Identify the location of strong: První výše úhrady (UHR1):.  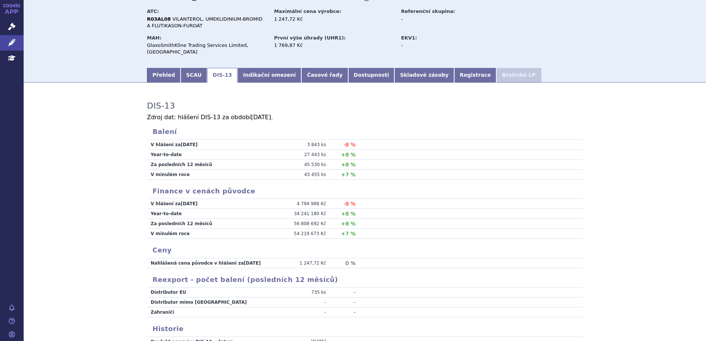
(310, 38).